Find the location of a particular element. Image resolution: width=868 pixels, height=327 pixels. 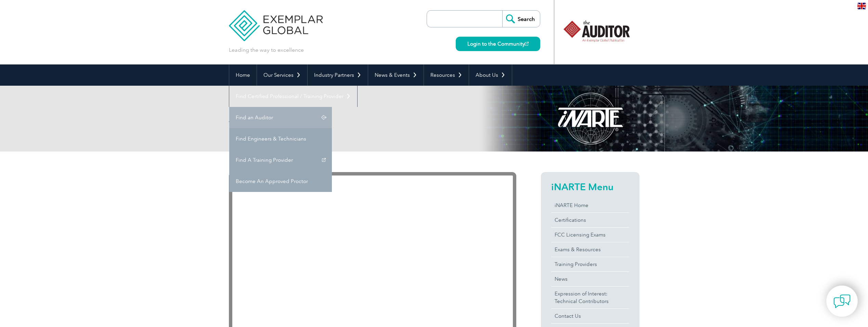

h2: About iNARTE is located at coordinates (372, 118).